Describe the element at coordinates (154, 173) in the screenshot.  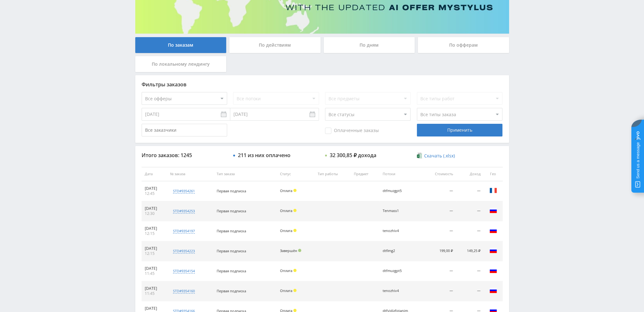
I see `th: Дата` at that location.